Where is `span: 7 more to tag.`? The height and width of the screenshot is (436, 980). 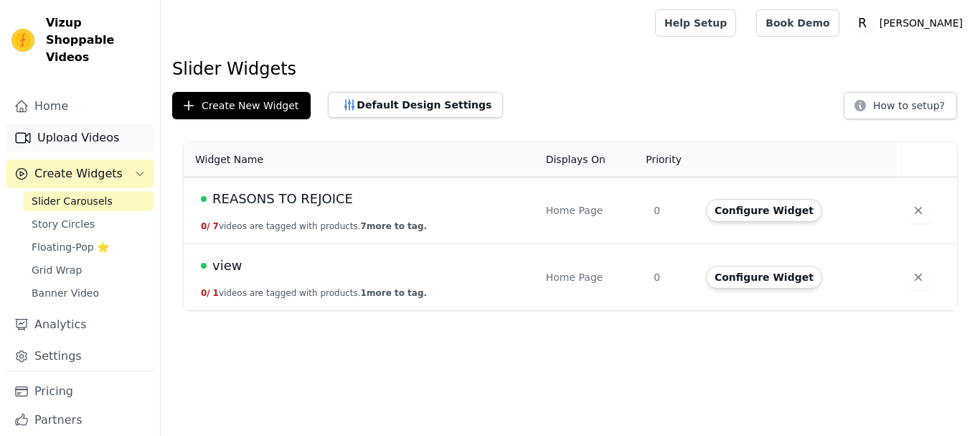
span: 7 more to tag. is located at coordinates (393, 226).